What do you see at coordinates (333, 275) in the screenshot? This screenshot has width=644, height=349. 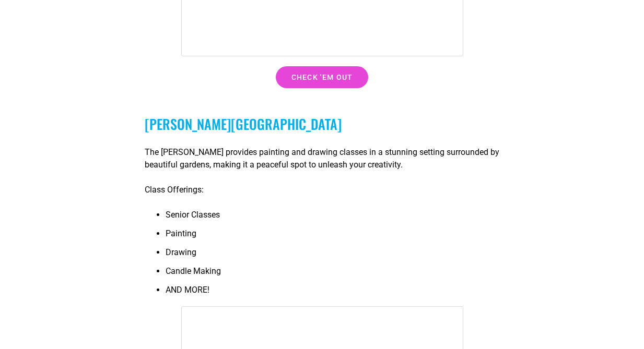 I see `li: Candle Making` at bounding box center [333, 275].